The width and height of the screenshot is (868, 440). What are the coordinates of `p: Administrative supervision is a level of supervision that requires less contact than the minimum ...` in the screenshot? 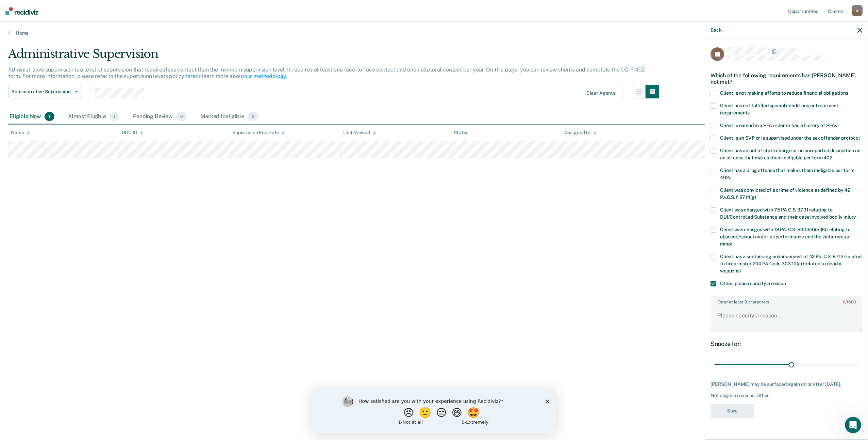 It's located at (327, 73).